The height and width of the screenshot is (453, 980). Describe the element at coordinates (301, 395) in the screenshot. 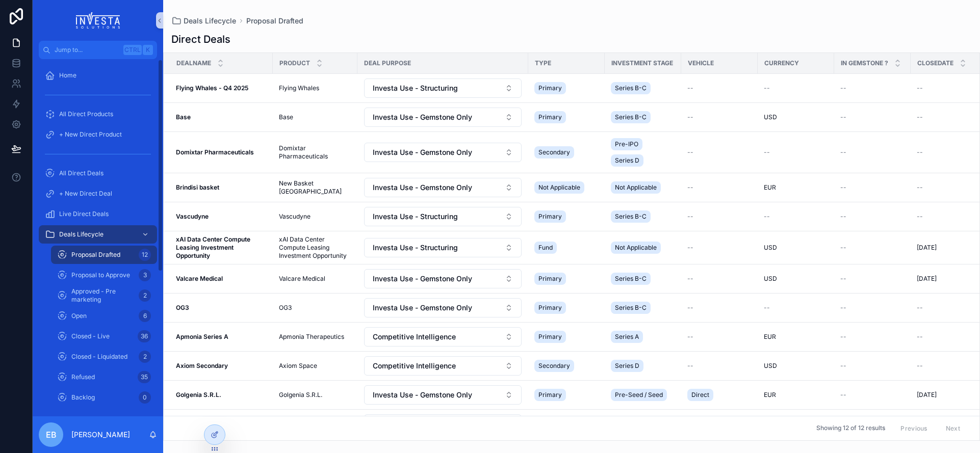

I see `span: Golgenia S.R.L.` at that location.